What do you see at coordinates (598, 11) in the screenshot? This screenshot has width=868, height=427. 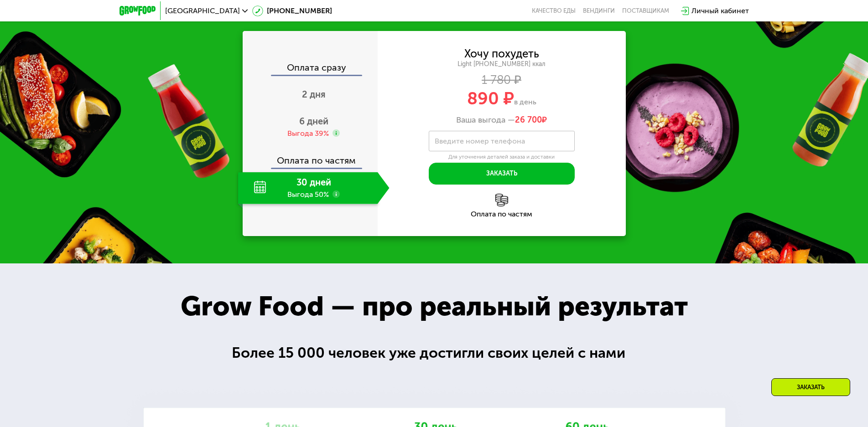 I see `a: Вендинги` at bounding box center [598, 11].